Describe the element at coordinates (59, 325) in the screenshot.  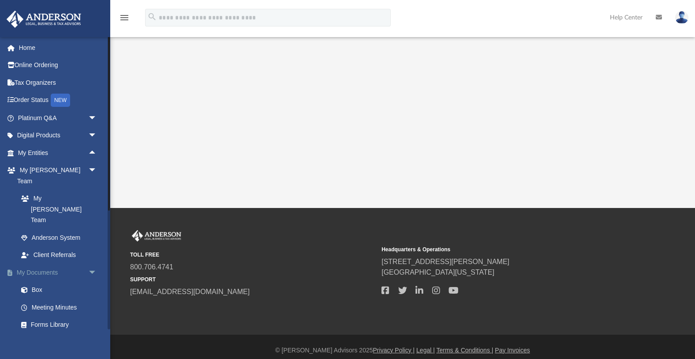
I see `a: Forms Library` at that location.